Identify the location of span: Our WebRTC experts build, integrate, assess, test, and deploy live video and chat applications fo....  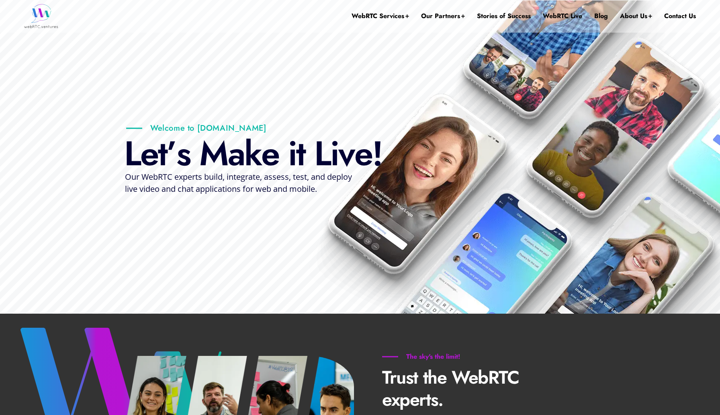
(238, 183).